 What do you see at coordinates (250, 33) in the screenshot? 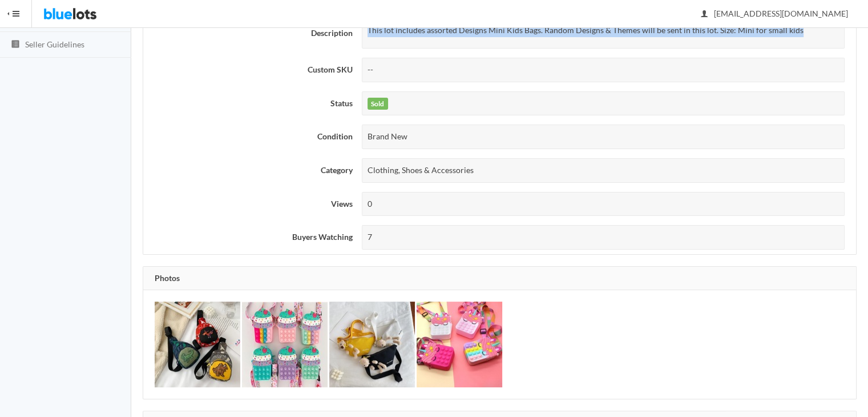
I see `th: Description` at bounding box center [250, 33].